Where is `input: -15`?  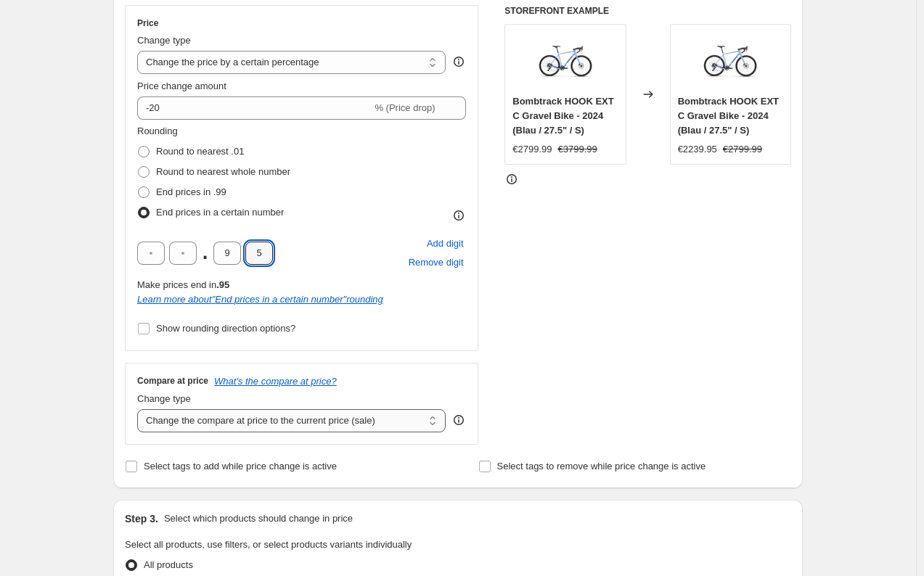 input: -15 is located at coordinates (254, 108).